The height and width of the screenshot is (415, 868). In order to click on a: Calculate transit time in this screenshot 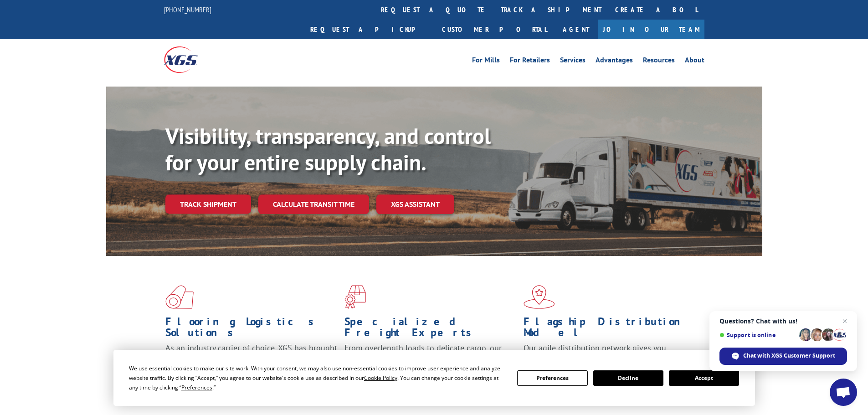, I will do `click(313, 204)`.